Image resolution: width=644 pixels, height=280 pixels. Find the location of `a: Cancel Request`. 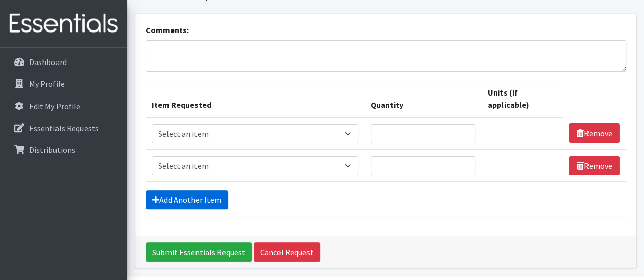

a: Cancel Request is located at coordinates (286, 253).